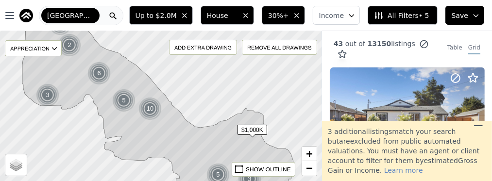  What do you see at coordinates (338, 44) in the screenshot?
I see `span: 43` at bounding box center [338, 44].